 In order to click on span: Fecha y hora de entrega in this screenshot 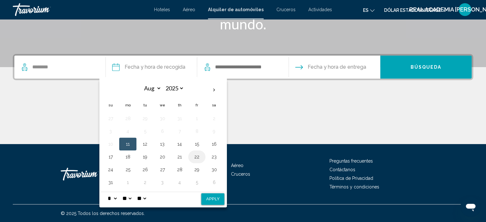, I will do `click(337, 67)`.